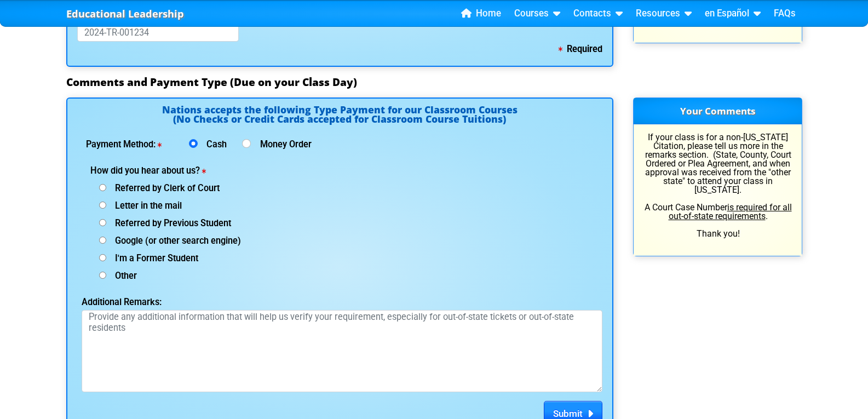 Image resolution: width=868 pixels, height=419 pixels. What do you see at coordinates (284, 144) in the screenshot?
I see `label: Money Order` at bounding box center [284, 144].